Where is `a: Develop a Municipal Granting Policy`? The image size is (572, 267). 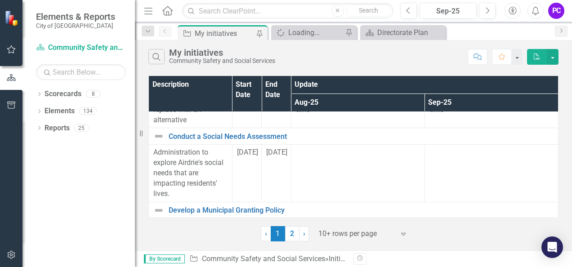
a: Develop a Municipal Granting Policy is located at coordinates (361, 210).